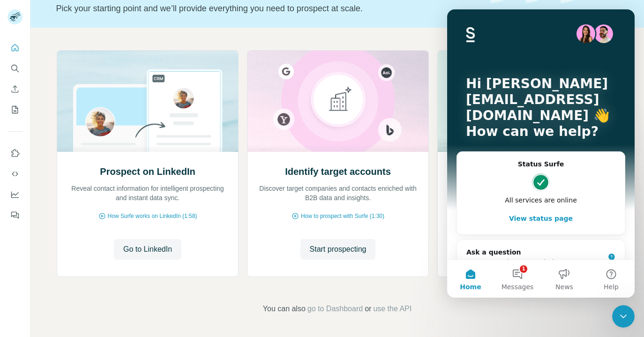 The image size is (644, 337). Describe the element at coordinates (23, 26) in the screenshot. I see `img: logo` at that location.